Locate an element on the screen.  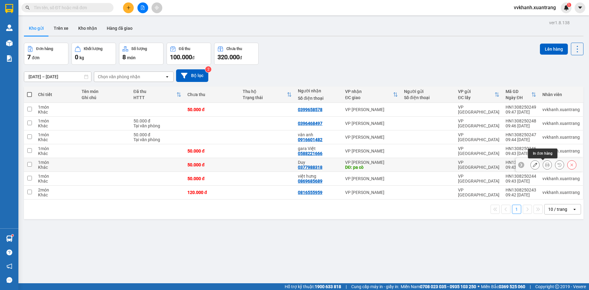
sup: 2 is located at coordinates (208, 69).